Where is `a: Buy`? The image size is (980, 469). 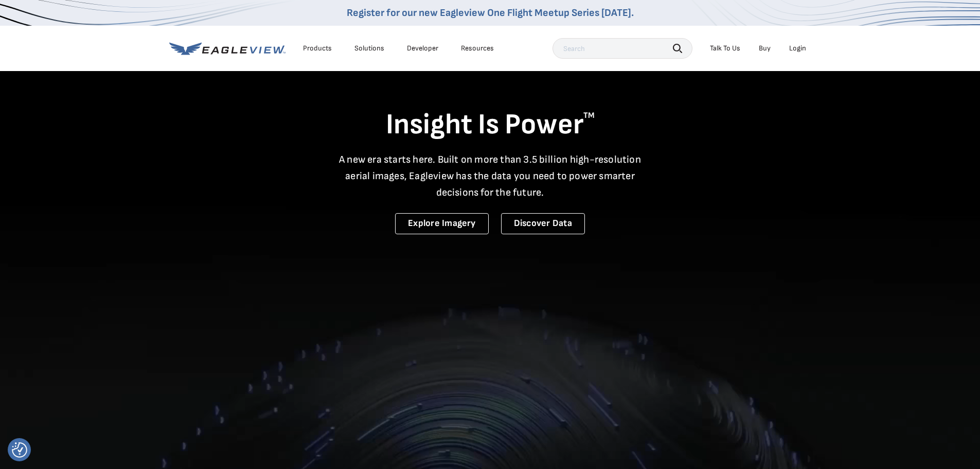
a: Buy is located at coordinates (765, 48).